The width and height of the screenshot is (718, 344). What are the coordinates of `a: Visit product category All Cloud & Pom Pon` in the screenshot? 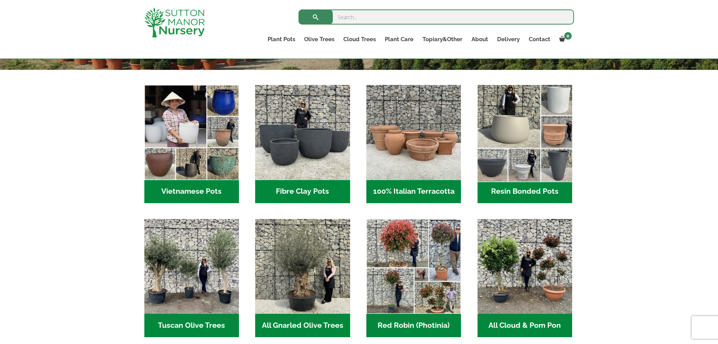 It's located at (525, 278).